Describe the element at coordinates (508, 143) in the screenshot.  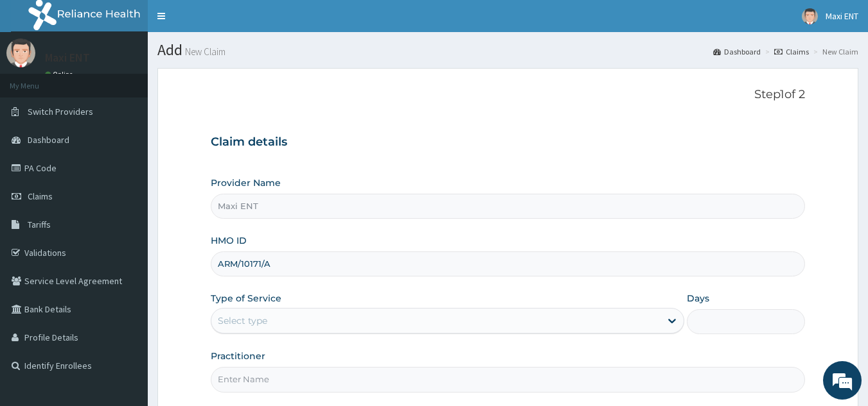
I see `h3: Claim details` at that location.